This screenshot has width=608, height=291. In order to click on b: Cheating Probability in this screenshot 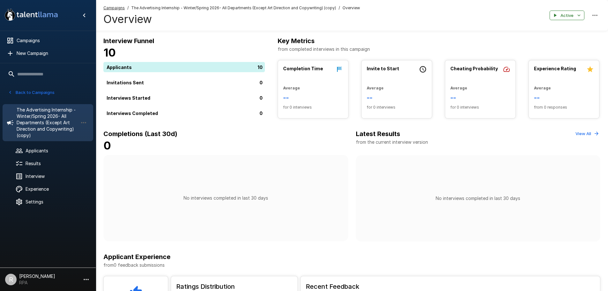, I will do `click(474, 68)`.